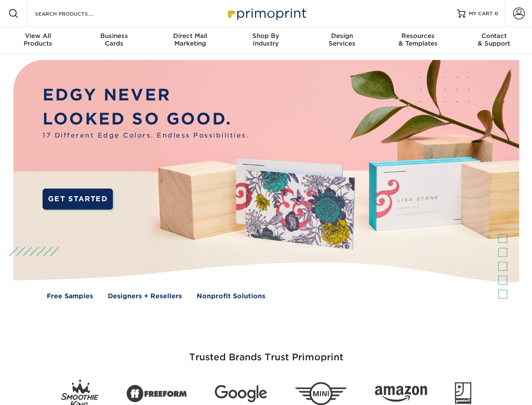 This screenshot has width=532, height=405. Describe the element at coordinates (190, 40) in the screenshot. I see `a: Direct MailMarketing` at that location.